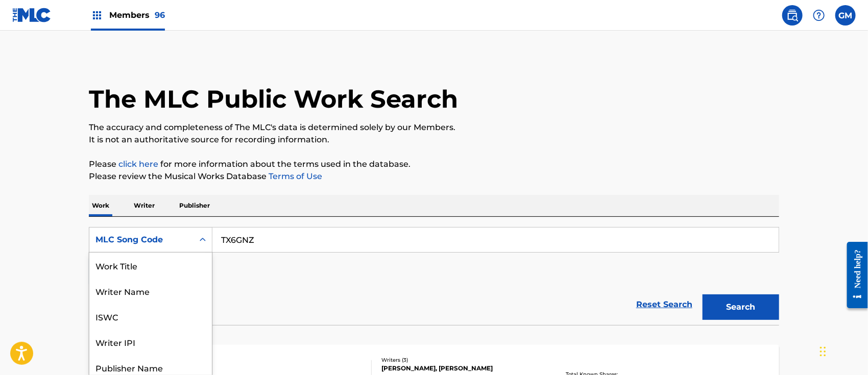 The width and height of the screenshot is (868, 375). Describe the element at coordinates (434, 140) in the screenshot. I see `p: It is not an authoritative source for recording information.` at that location.